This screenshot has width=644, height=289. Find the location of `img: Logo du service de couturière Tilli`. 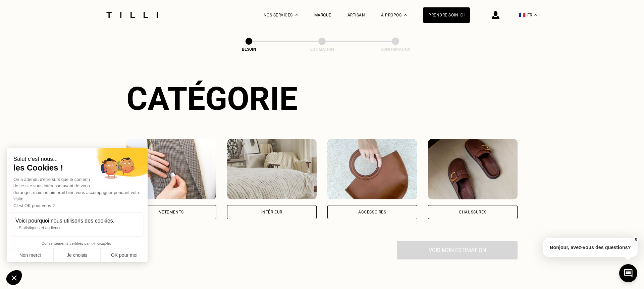

img: Logo du service de couturière Tilli is located at coordinates (132, 15).